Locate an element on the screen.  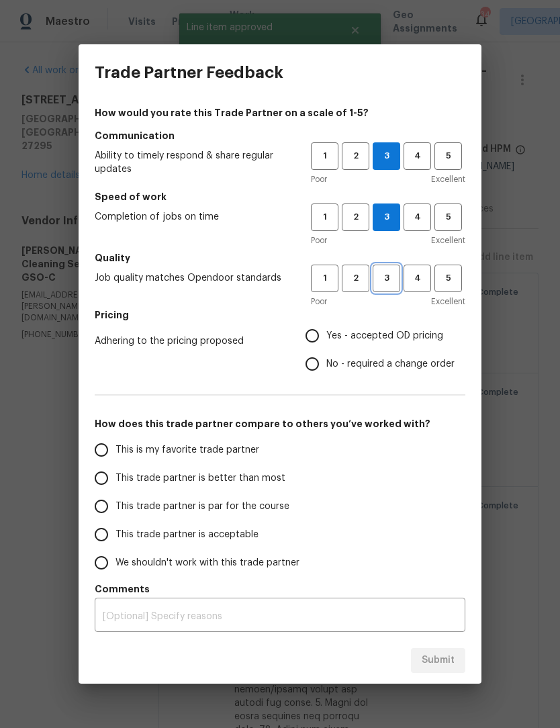
span: Adhering to the pricing proposed is located at coordinates (190, 341).